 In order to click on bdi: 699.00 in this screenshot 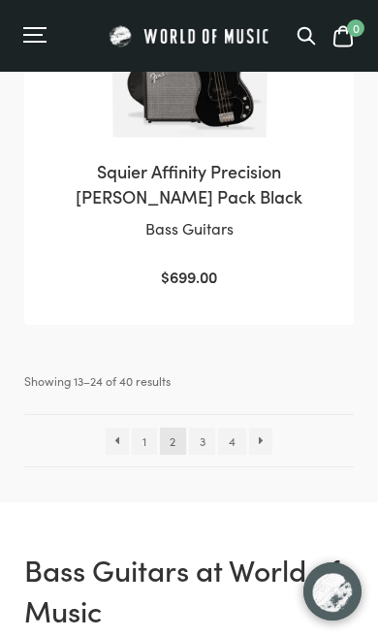, I will do `click(189, 277)`.